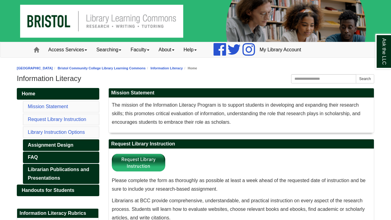 This screenshot has height=220, width=391. What do you see at coordinates (195, 78) in the screenshot?
I see `h1: Information Literacy` at bounding box center [195, 78].